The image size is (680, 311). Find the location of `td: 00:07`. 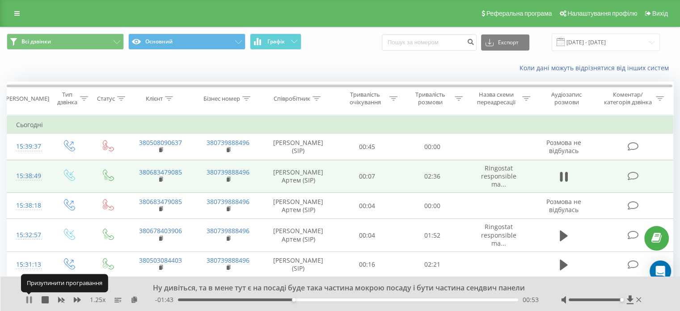

td: 00:07 is located at coordinates (367, 176).